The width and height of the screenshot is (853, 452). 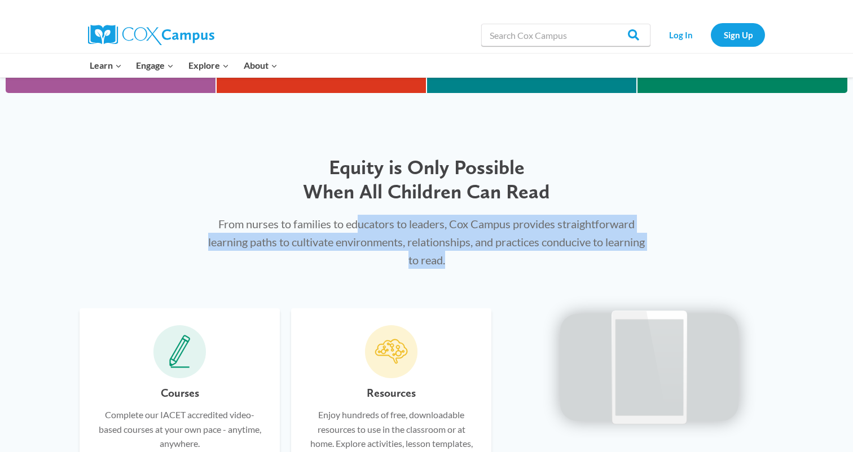 What do you see at coordinates (183, 65) in the screenshot?
I see `nav: Primary Navigation` at bounding box center [183, 65].